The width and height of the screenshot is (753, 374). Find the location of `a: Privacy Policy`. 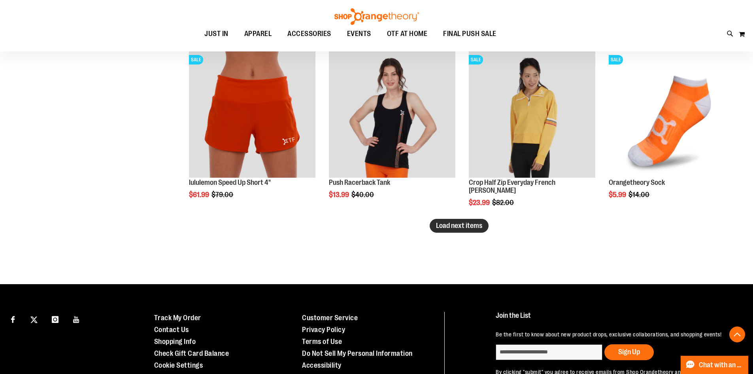

a: Privacy Policy is located at coordinates (323, 329).